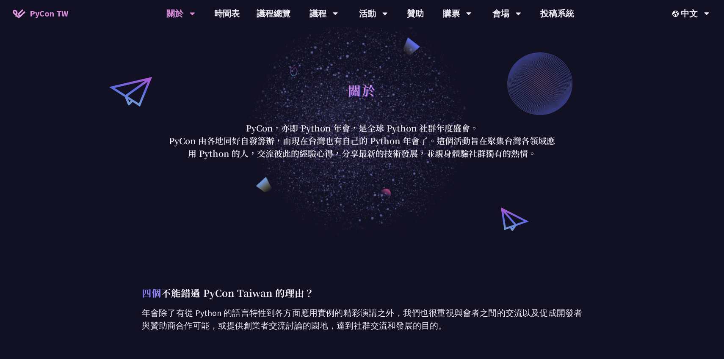 The width and height of the screenshot is (724, 359). Describe the element at coordinates (362, 320) in the screenshot. I see `p: 年會除了有從 Python 的語言特性到各方面應用實例的精彩演講之外，我們也很重視與會者之間的交流以及促成開發者與贊助商合作可能，或提供創業者交流討論的園地，達到社群交流和發展的目的。` at that location.